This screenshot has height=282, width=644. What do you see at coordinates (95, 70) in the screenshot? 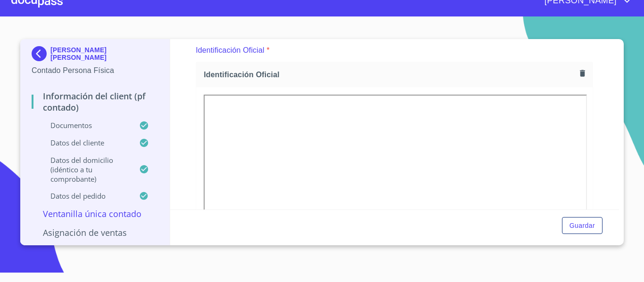
I see `p: Contado Persona Física` at bounding box center [95, 70].